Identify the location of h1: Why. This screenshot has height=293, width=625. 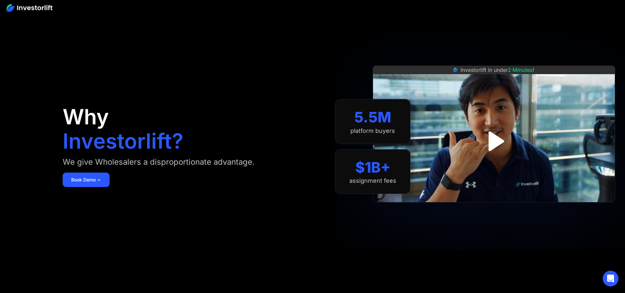
(86, 117).